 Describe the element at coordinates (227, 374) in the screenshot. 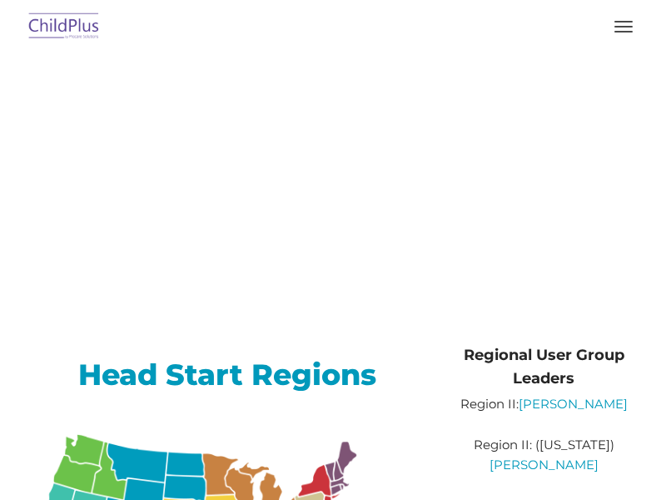

I see `h2: Head Start Regions` at that location.